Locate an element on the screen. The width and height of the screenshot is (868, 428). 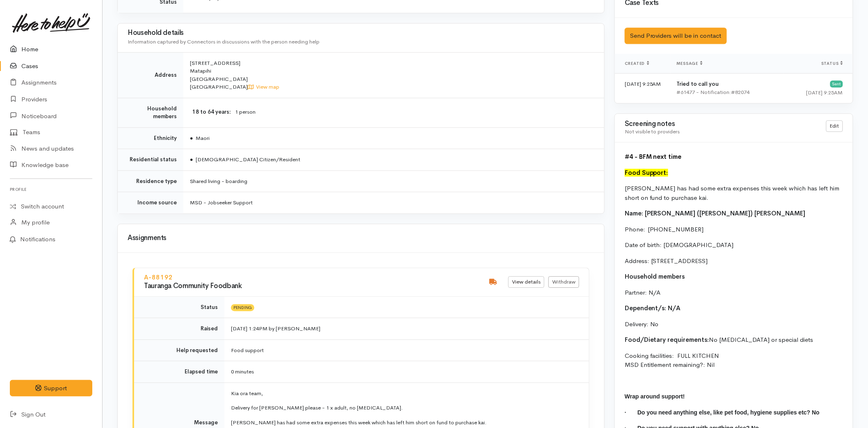
span: MSD - Jobseeker Support is located at coordinates (221, 202).